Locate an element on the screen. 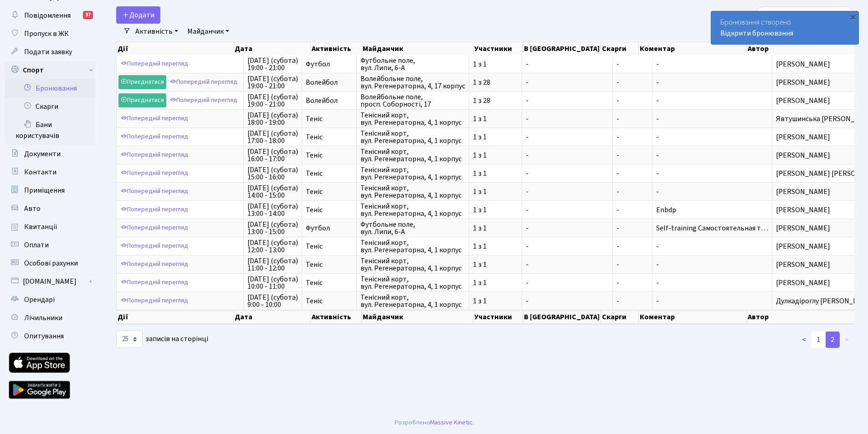  span: Приміщення is located at coordinates (44, 190).